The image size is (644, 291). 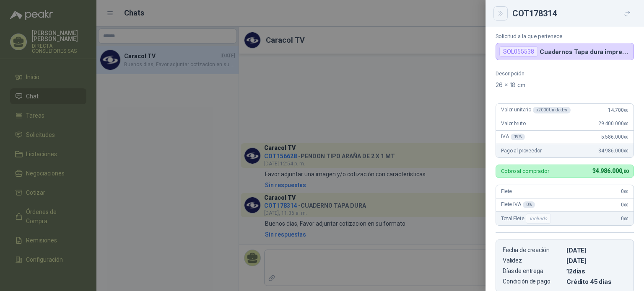 I want to click on span: Pago al proveedor, so click(x=521, y=151).